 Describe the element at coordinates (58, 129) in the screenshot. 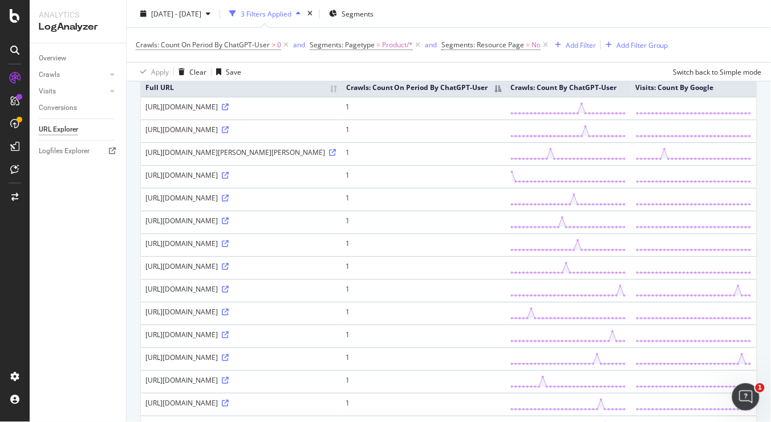

I see `div: URL Explorer` at that location.